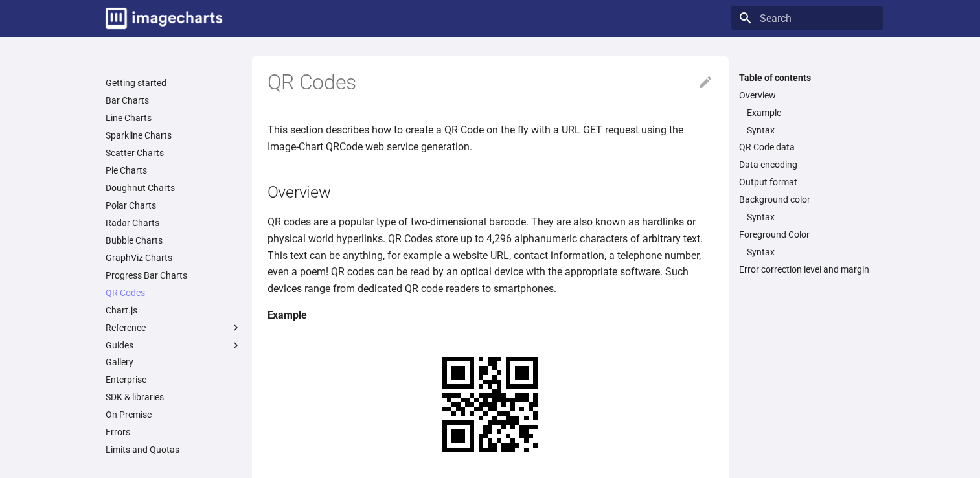 Image resolution: width=980 pixels, height=478 pixels. What do you see at coordinates (807, 121) in the screenshot?
I see `nav: Overview` at bounding box center [807, 121].